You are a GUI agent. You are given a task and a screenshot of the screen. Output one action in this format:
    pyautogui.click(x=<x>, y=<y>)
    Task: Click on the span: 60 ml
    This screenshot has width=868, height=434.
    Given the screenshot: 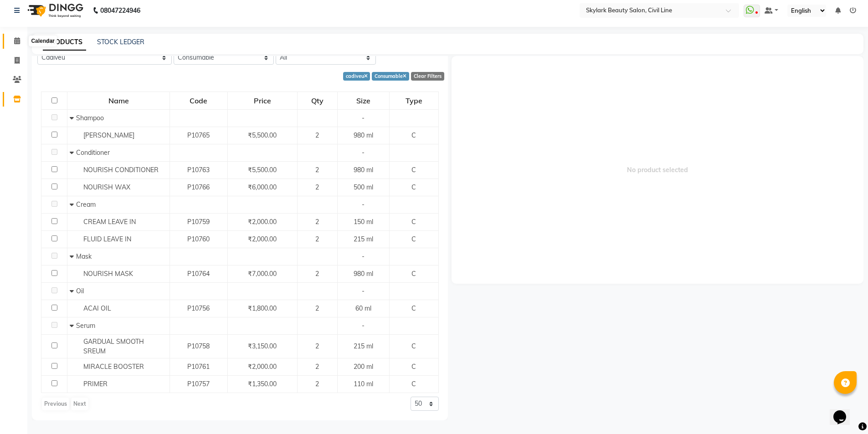 What is the action you would take?
    pyautogui.click(x=363, y=308)
    